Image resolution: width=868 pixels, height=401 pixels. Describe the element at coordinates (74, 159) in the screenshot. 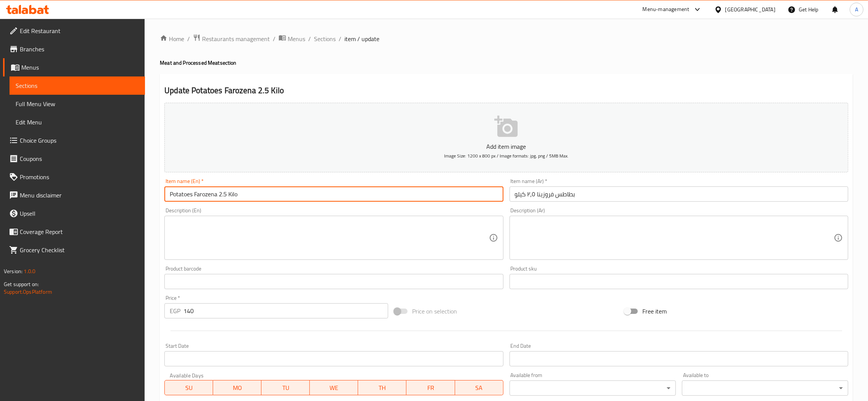

I see `a: Coupons` at that location.